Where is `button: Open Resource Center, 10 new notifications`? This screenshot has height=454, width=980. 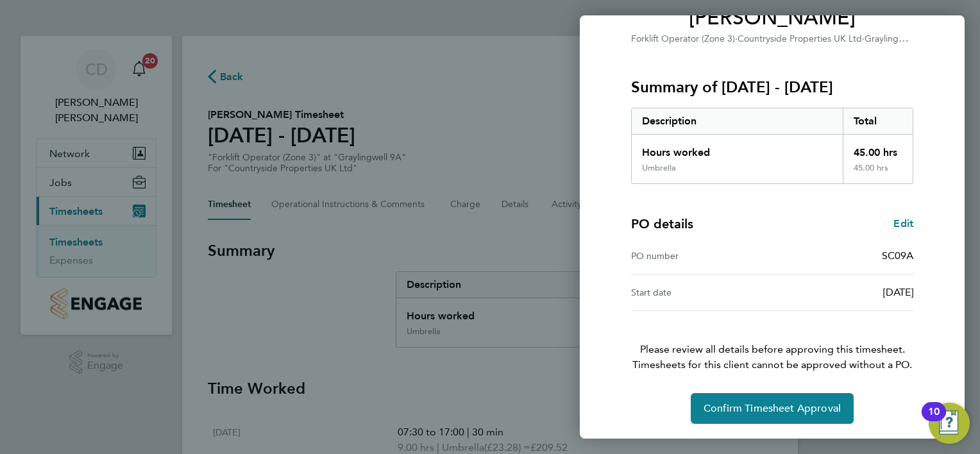 button: Open Resource Center, 10 new notifications is located at coordinates (949, 423).